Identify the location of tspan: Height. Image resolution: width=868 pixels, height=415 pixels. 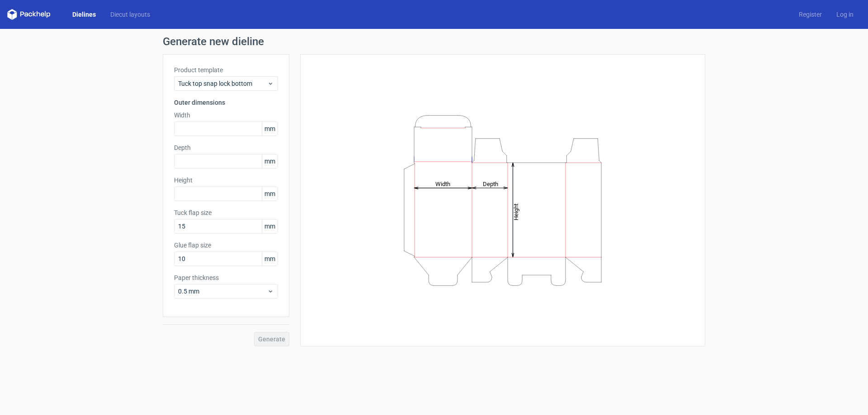
(516, 212).